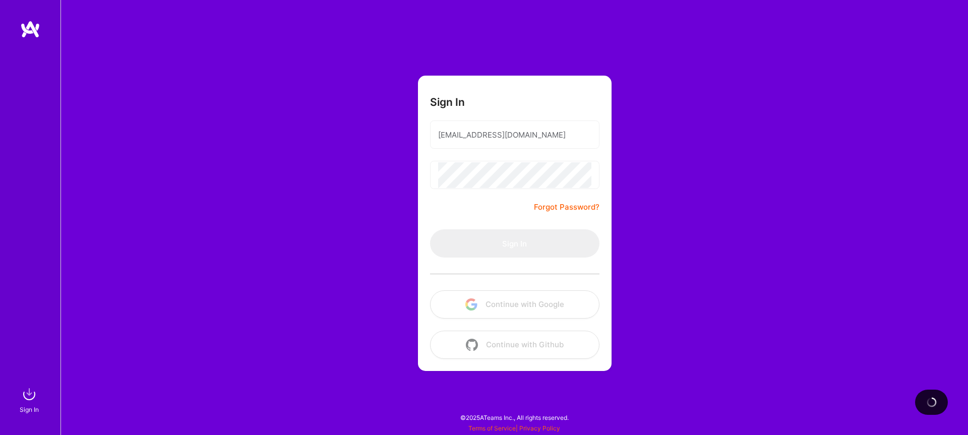 Image resolution: width=968 pixels, height=435 pixels. Describe the element at coordinates (515, 135) in the screenshot. I see `input: Email...` at that location.